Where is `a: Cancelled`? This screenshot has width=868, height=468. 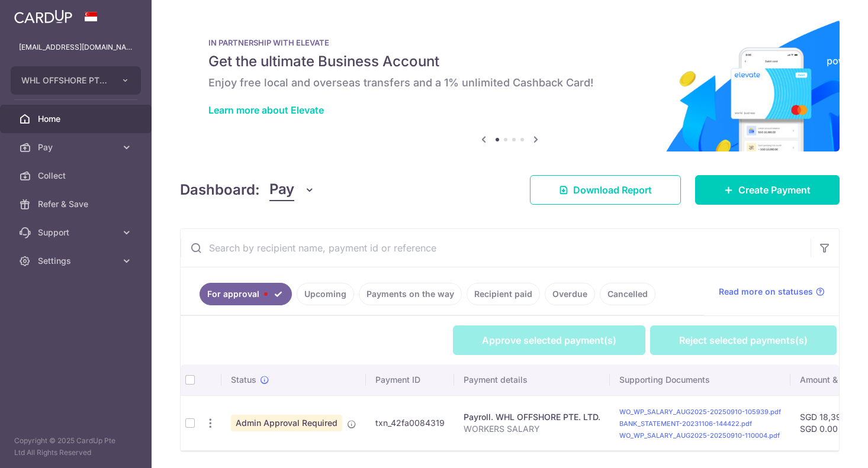 a: Cancelled is located at coordinates (628, 294).